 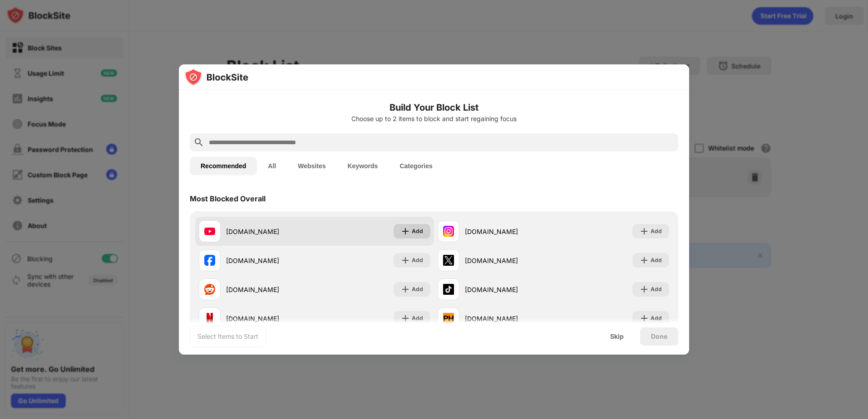 What do you see at coordinates (434, 108) in the screenshot?
I see `h6: Build Your Block List` at bounding box center [434, 108].